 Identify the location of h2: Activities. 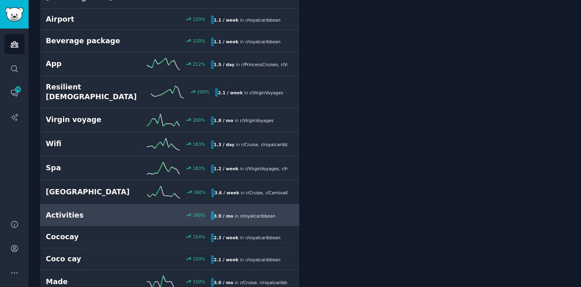
(87, 215).